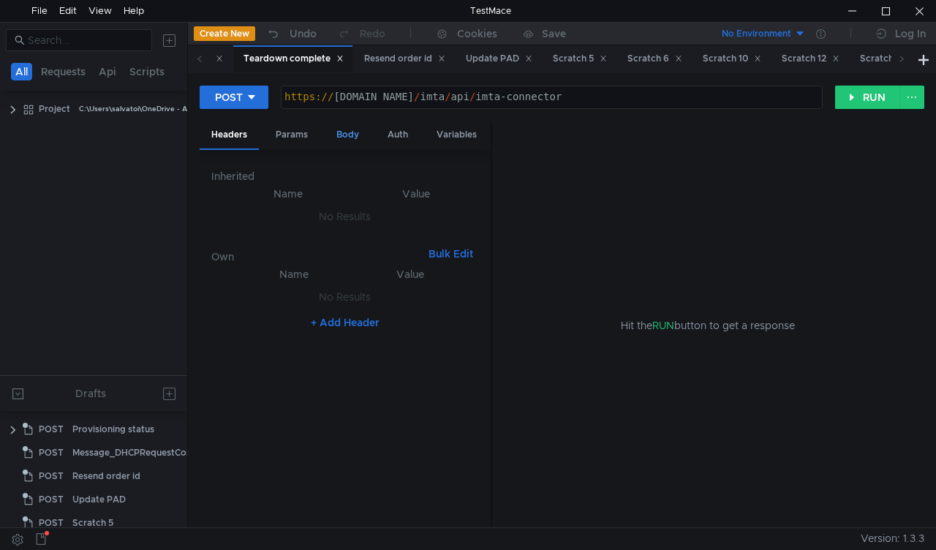 This screenshot has height=550, width=936. What do you see at coordinates (316, 257) in the screenshot?
I see `h6: Own` at bounding box center [316, 257].